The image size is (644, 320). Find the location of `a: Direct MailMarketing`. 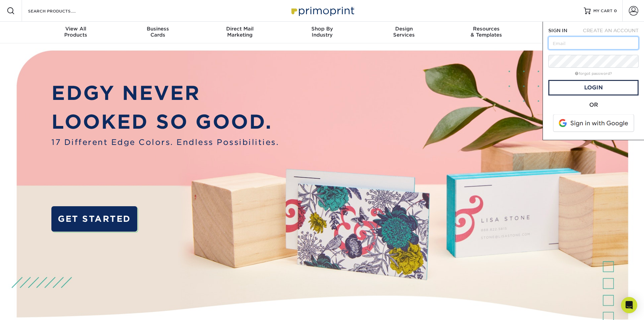

a: Direct MailMarketing is located at coordinates (240, 32).